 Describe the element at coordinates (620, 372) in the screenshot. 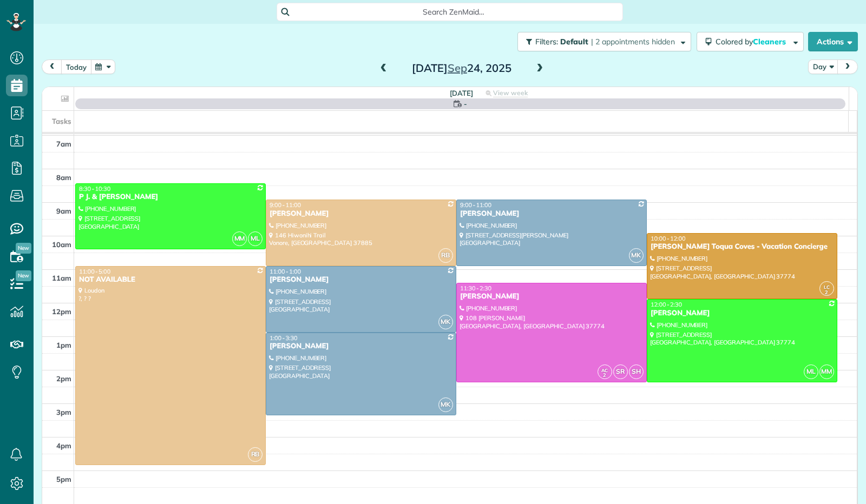

I see `span: SR` at that location.